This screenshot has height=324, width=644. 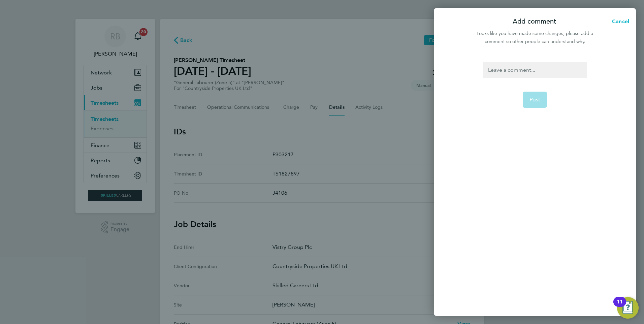 I want to click on button: Open Resource Center, 11 new notifications, so click(x=628, y=308).